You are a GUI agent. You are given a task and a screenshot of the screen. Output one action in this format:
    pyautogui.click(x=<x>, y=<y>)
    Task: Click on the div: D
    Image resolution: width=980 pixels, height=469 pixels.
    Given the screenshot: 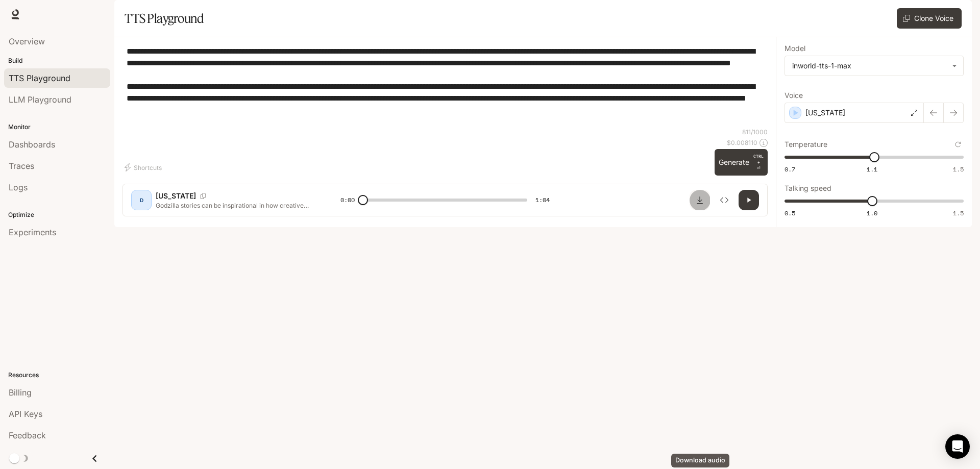 What is the action you would take?
    pyautogui.click(x=141, y=200)
    